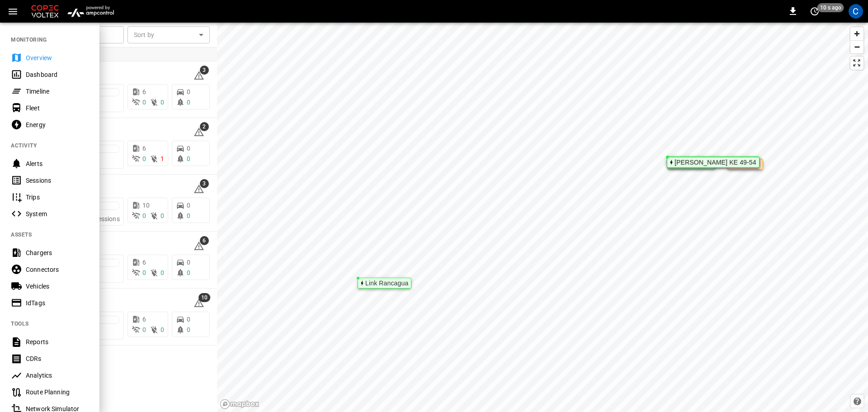 The image size is (868, 412). I want to click on div: Reports, so click(57, 342).